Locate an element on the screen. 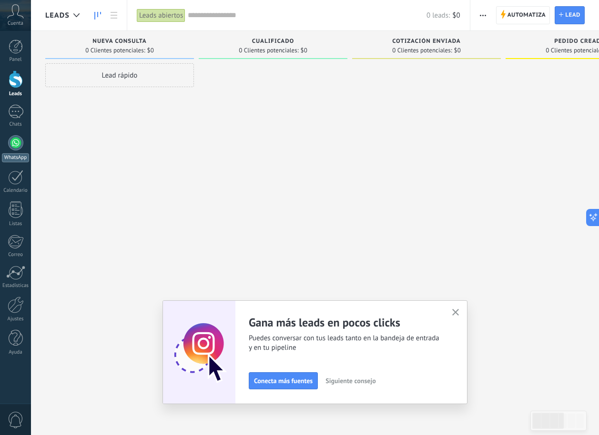 This screenshot has width=599, height=435. a: Lista is located at coordinates (114, 15).